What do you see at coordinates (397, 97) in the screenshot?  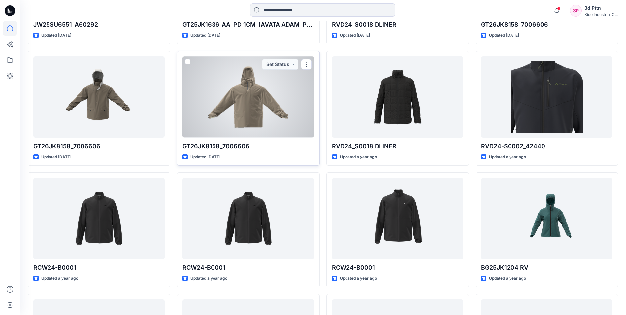 I see `a: RVD24_S0018 DLINER` at bounding box center [397, 97].